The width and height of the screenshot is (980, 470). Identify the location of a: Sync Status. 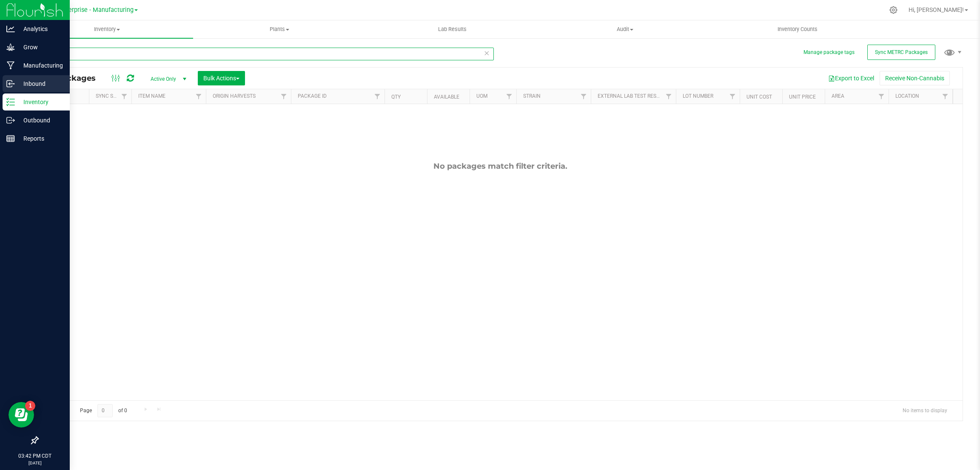
(112, 96).